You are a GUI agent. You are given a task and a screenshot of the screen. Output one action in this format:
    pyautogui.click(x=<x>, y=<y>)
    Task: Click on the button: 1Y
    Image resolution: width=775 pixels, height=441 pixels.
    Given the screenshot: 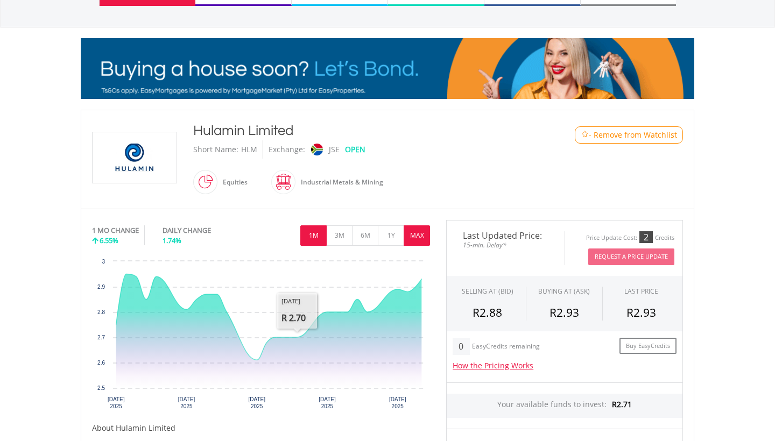 What is the action you would take?
    pyautogui.click(x=391, y=236)
    